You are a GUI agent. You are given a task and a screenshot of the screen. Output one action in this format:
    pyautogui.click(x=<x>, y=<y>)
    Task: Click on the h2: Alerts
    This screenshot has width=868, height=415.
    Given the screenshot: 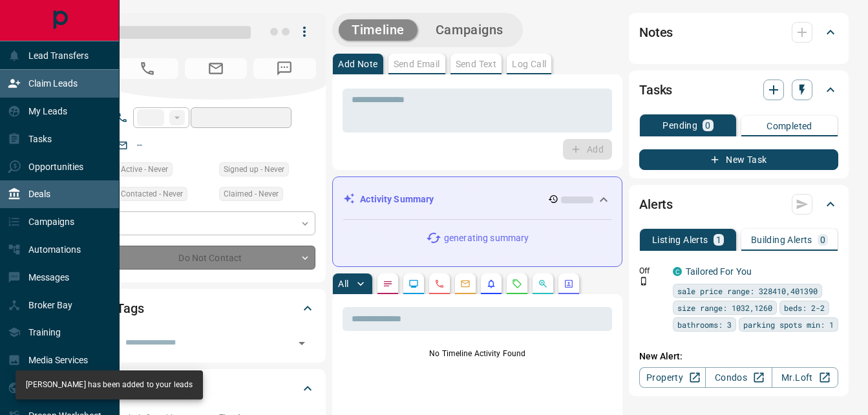 What is the action you would take?
    pyautogui.click(x=656, y=205)
    